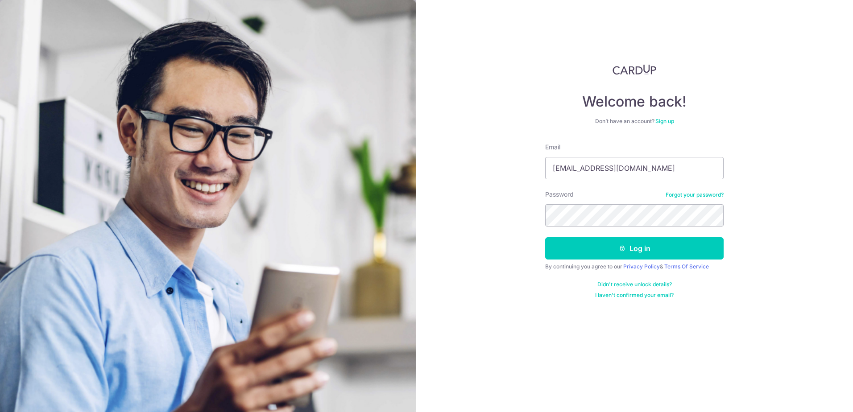  I want to click on label: Email, so click(553, 147).